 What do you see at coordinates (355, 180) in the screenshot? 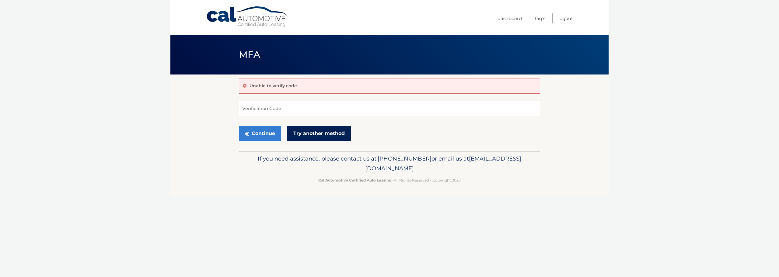
I see `strong: Cal Automotive Certified Auto Leasing` at bounding box center [355, 180].